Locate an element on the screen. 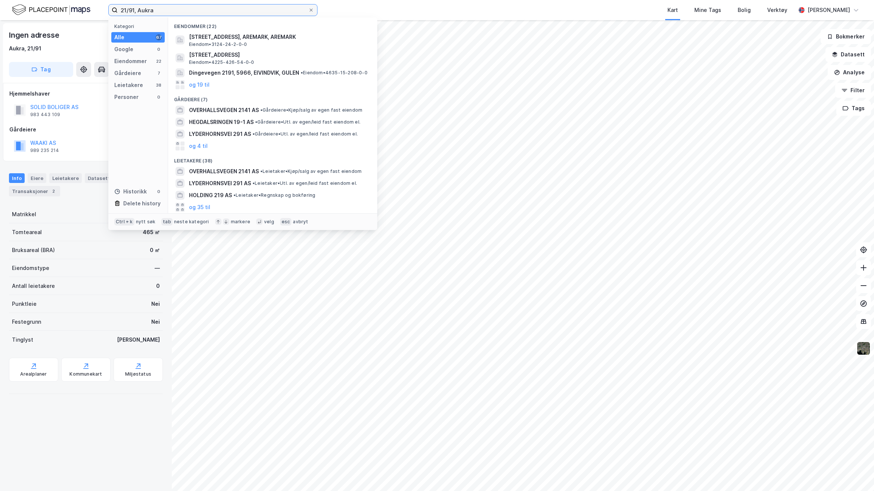  div: 983 443 109 is located at coordinates (45, 115).